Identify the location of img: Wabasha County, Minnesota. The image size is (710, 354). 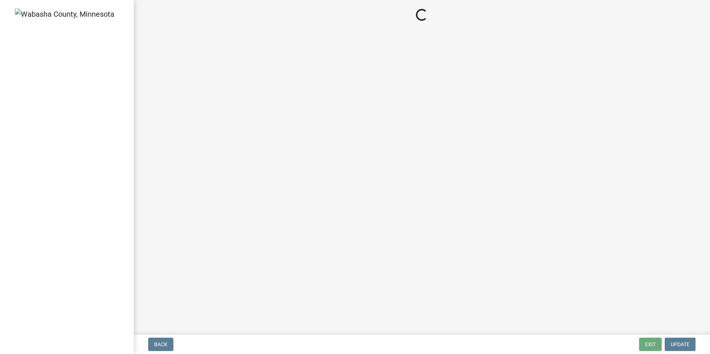
(65, 14).